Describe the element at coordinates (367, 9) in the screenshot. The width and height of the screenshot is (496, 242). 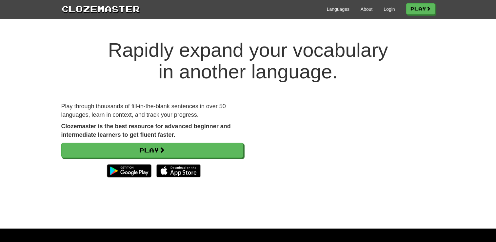
I see `a: About` at that location.